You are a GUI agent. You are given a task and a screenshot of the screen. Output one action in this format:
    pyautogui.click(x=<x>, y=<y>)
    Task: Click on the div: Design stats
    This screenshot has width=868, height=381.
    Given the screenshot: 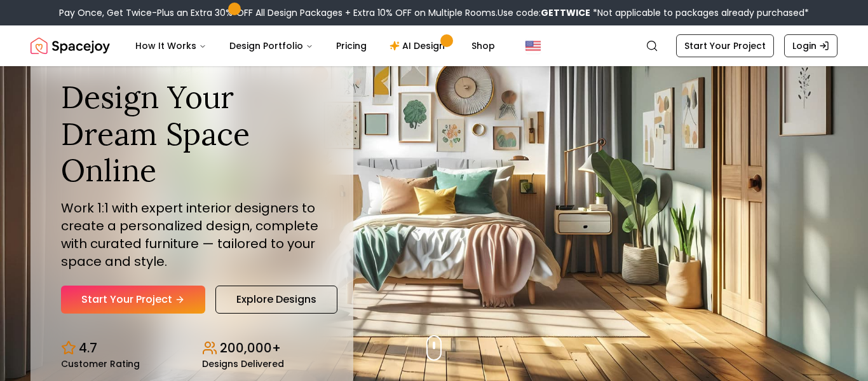 What is the action you would take?
    pyautogui.click(x=192, y=348)
    